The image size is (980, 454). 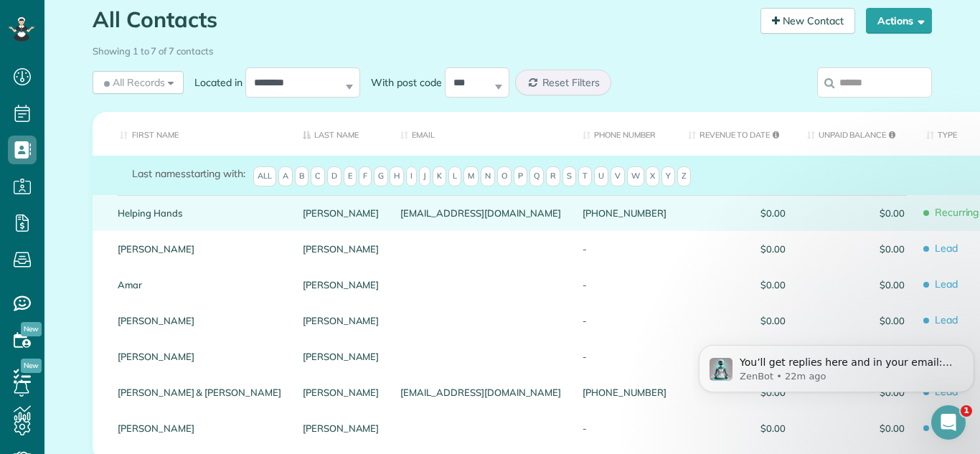 What do you see at coordinates (199, 285) in the screenshot?
I see `a: Amar` at bounding box center [199, 285].